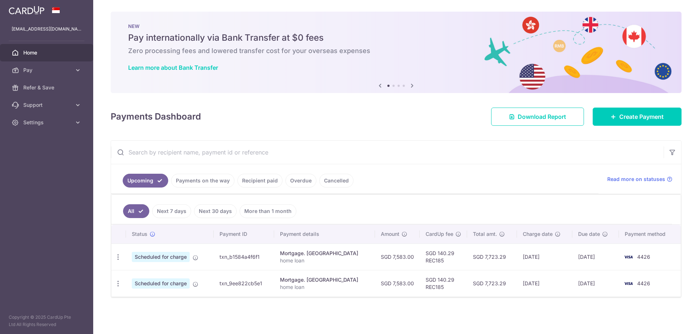  What do you see at coordinates (336, 181) in the screenshot?
I see `a: Cancelled` at bounding box center [336, 181].